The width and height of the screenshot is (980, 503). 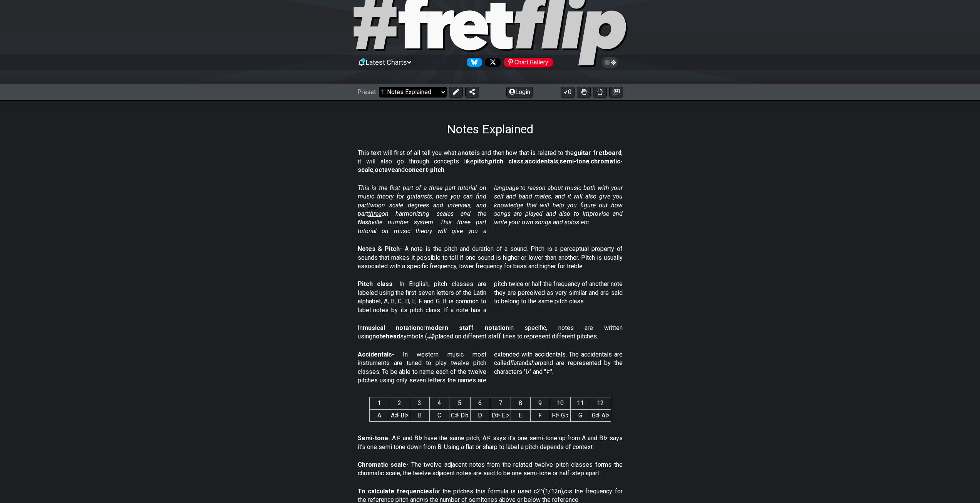 What do you see at coordinates (501, 403) in the screenshot?
I see `th: 7` at bounding box center [501, 403].